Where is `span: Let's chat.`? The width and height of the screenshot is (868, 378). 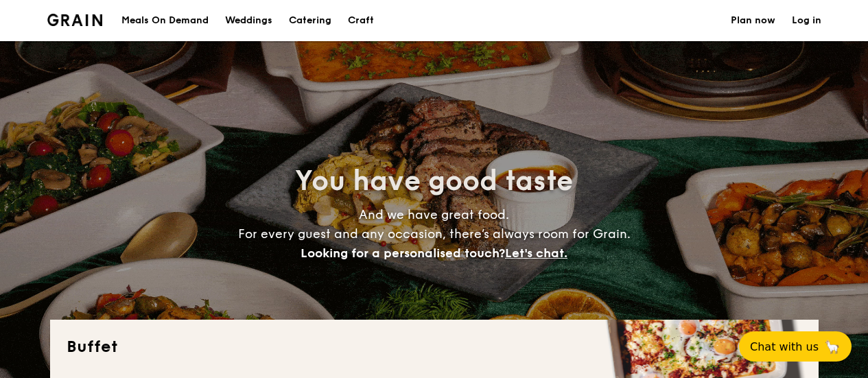
span: Let's chat. is located at coordinates (536, 253).